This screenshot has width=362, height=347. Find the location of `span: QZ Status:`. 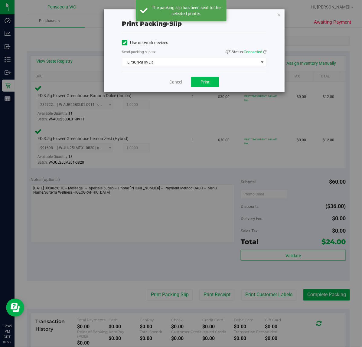

span: QZ Status: is located at coordinates (246, 52).